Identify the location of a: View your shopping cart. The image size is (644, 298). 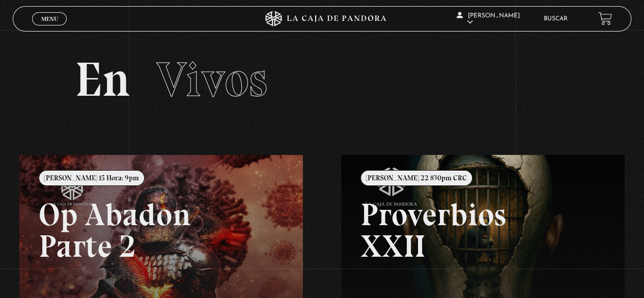
(605, 18).